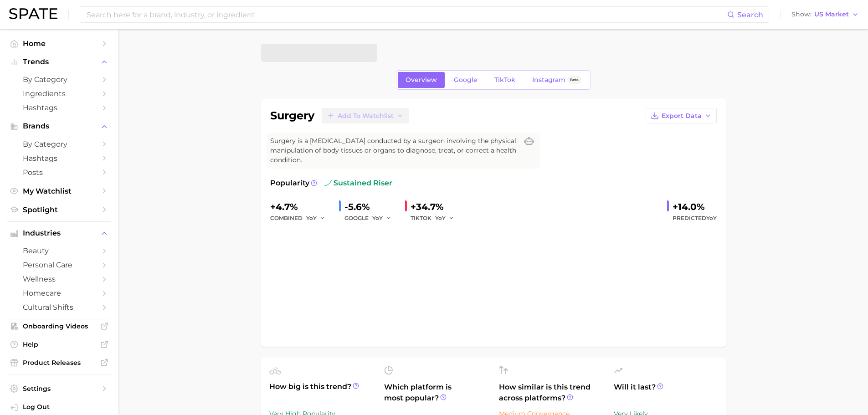  Describe the element at coordinates (59, 293) in the screenshot. I see `a: homecare` at that location.